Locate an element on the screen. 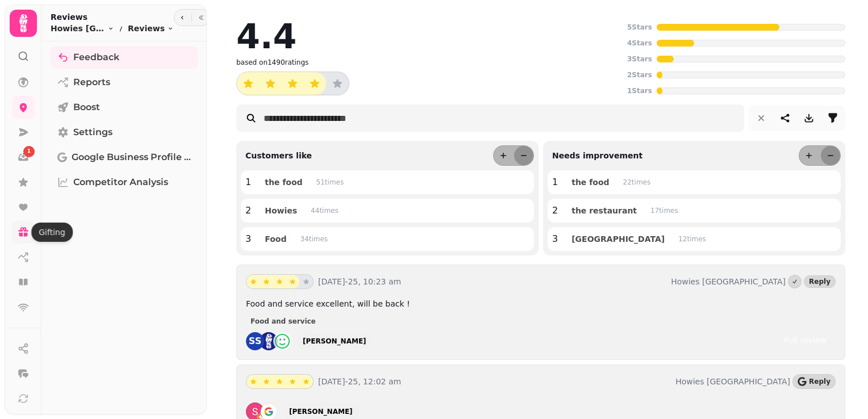 The image size is (868, 419). p: 17 time s is located at coordinates (664, 211).